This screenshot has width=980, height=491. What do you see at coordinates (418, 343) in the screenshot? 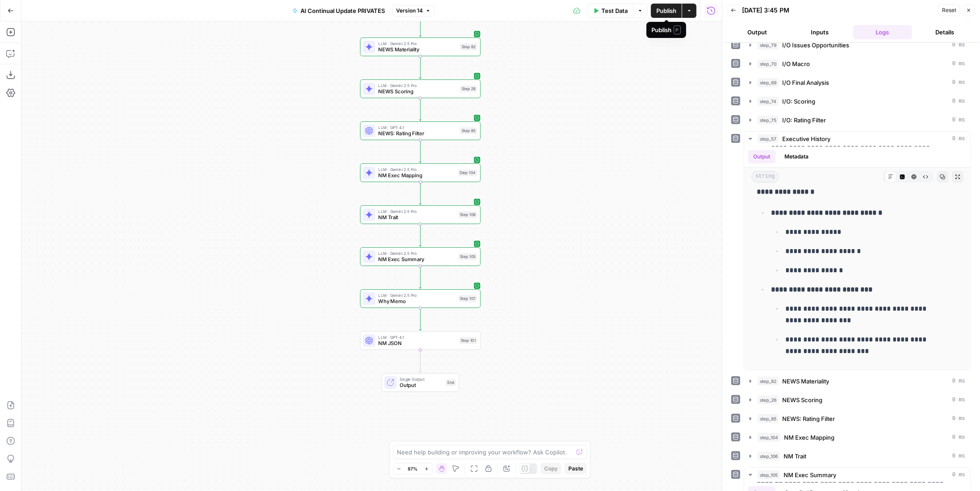
I see `span: NM JSON` at bounding box center [418, 343].